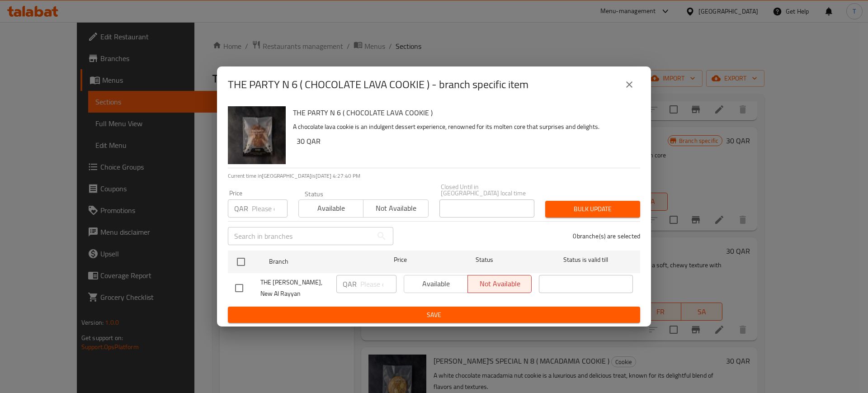 The width and height of the screenshot is (868, 393). I want to click on span: Save, so click(434, 315).